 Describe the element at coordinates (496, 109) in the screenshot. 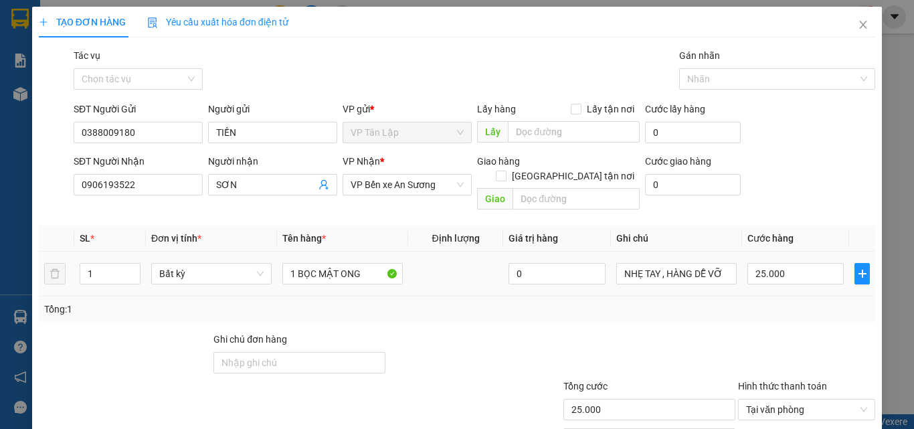

I see `span: Lấy hàng` at that location.